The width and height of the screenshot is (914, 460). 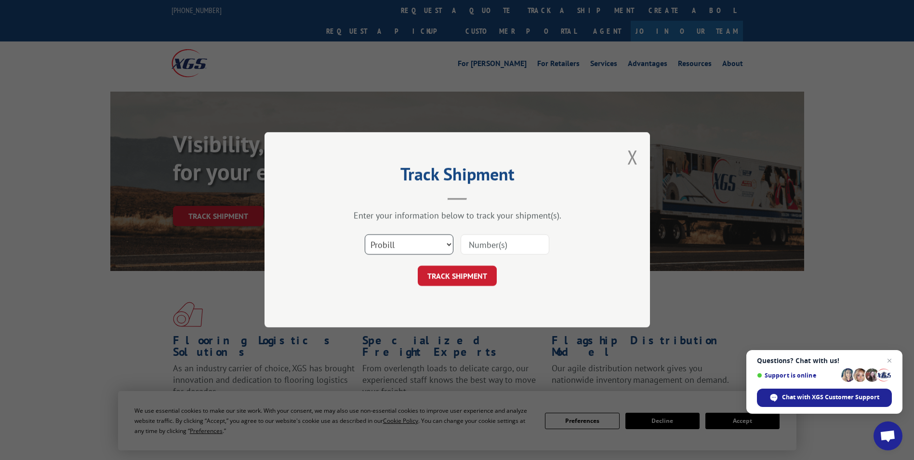 What do you see at coordinates (798, 375) in the screenshot?
I see `span: Support is online` at bounding box center [798, 375].